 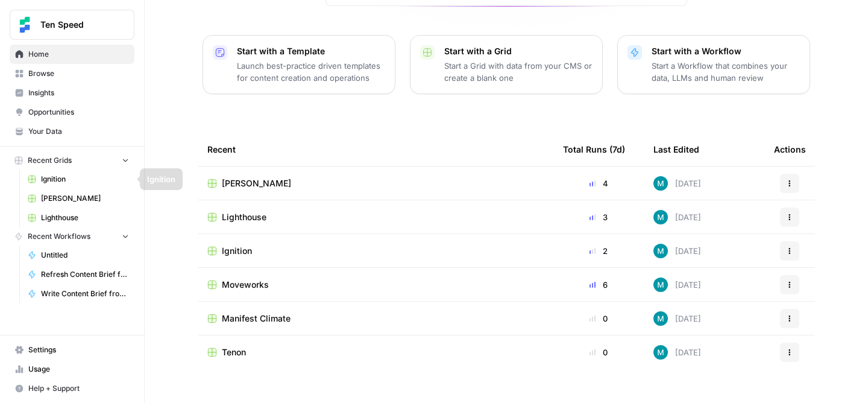 I want to click on a: Home, so click(x=72, y=54).